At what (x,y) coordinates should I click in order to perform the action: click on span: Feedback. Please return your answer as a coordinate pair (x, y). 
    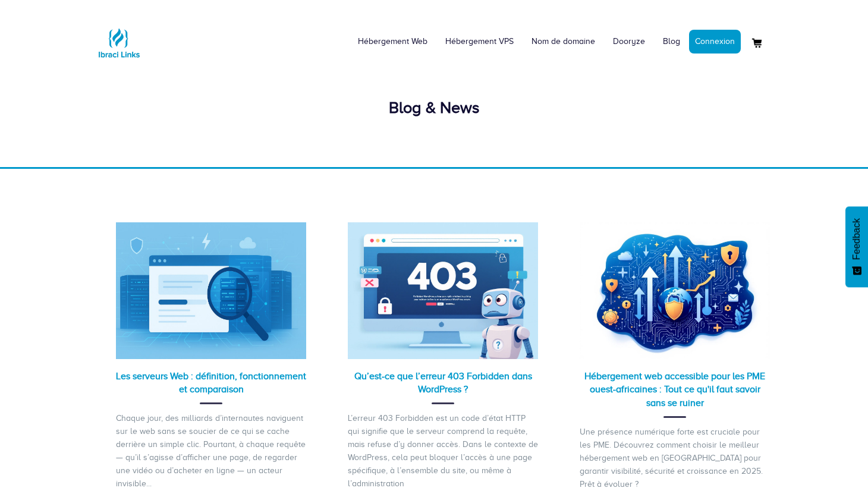
    Looking at the image, I should click on (857, 239).